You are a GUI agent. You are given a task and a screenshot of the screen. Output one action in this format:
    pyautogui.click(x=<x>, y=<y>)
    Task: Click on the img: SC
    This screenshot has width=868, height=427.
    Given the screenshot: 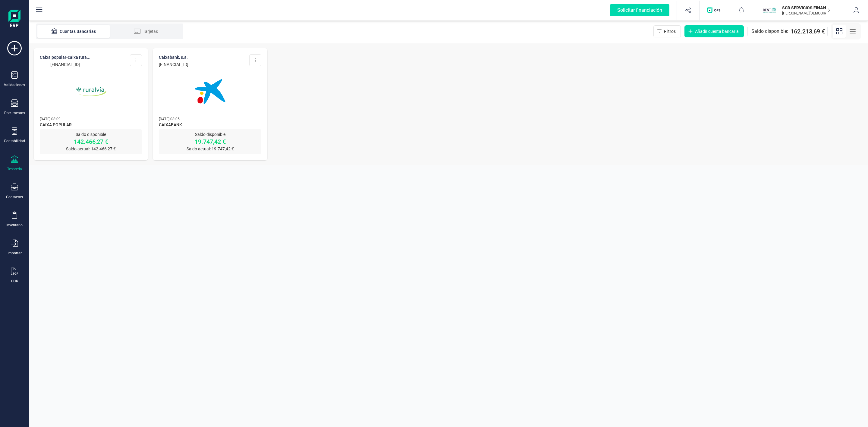 What is the action you would take?
    pyautogui.click(x=769, y=10)
    